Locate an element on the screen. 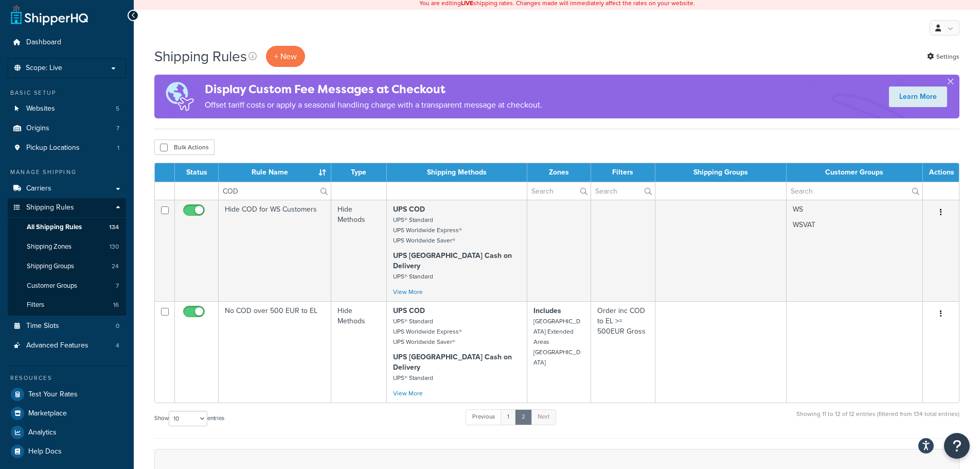  th: Rule Name : activate to sort column ascending is located at coordinates (274, 172).